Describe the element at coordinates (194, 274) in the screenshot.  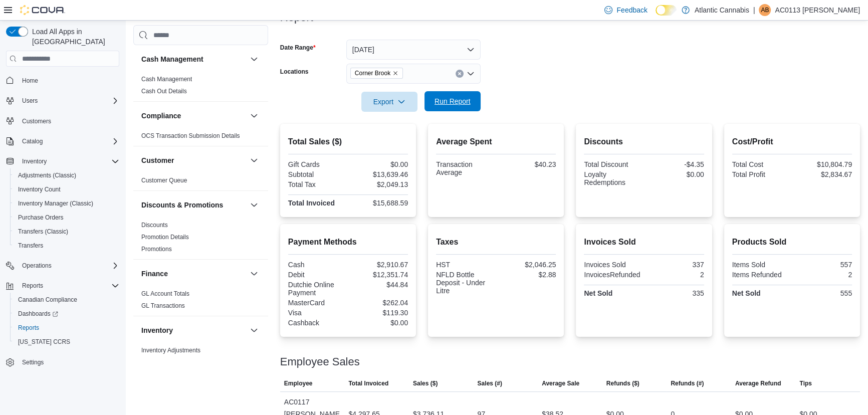
I see `button: Finance` at that location.